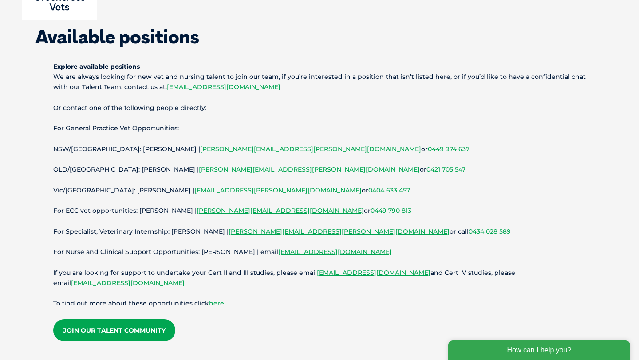 The width and height of the screenshot is (639, 360). I want to click on a: here, so click(216, 303).